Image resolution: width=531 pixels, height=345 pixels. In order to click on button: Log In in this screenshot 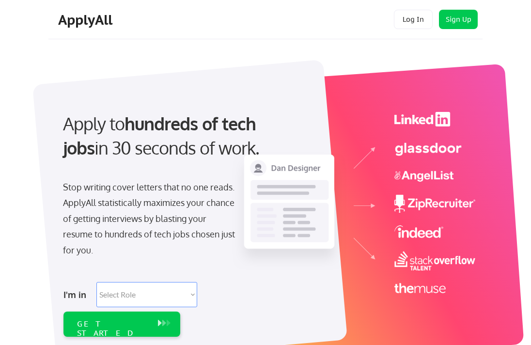, I will do `click(413, 19)`.